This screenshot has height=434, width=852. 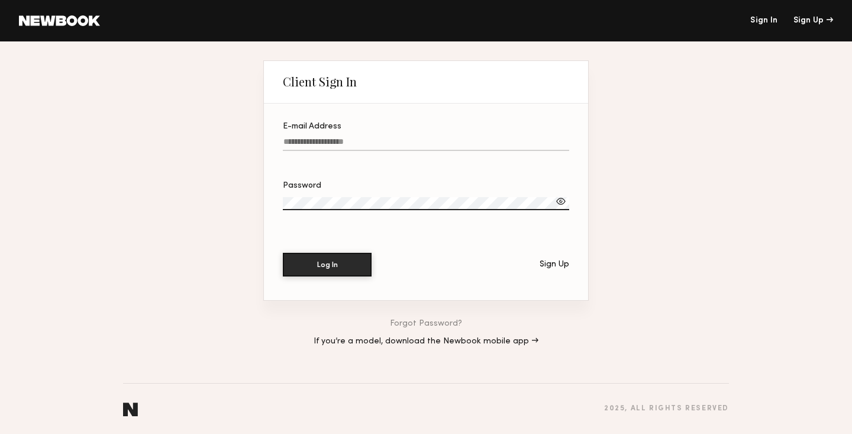 I want to click on div: E-mail Address, so click(x=426, y=127).